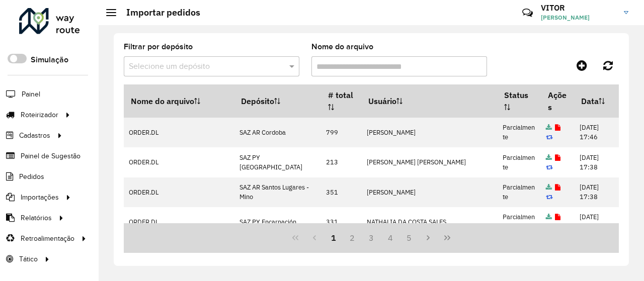 This screenshot has width=644, height=281. Describe the element at coordinates (342, 47) in the screenshot. I see `label: Nome do arquivo` at that location.